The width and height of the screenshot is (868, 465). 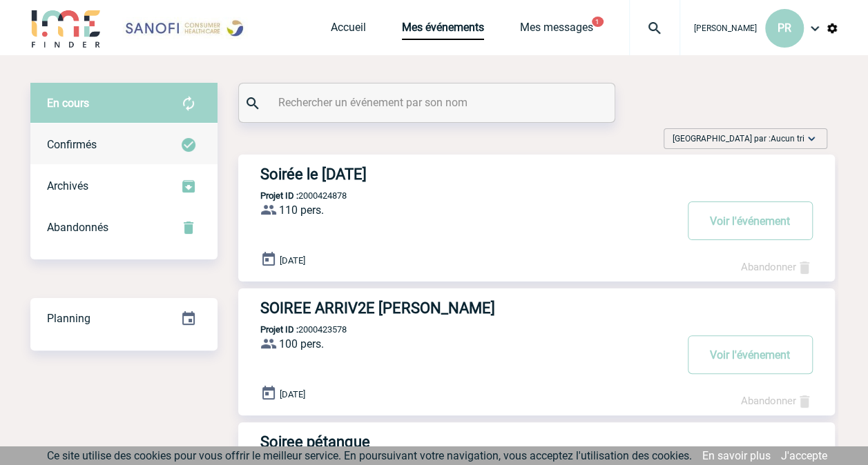 What do you see at coordinates (77, 227) in the screenshot?
I see `span: Abandonnés` at bounding box center [77, 227].